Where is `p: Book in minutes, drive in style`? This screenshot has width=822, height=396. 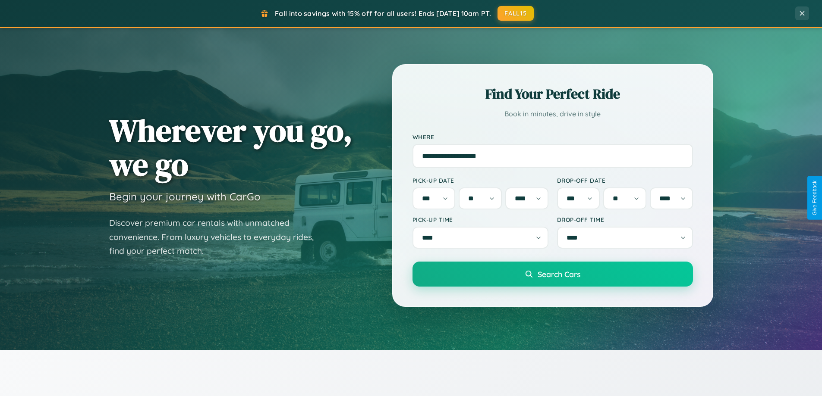
p: Book in minutes, drive in style is located at coordinates (553, 114).